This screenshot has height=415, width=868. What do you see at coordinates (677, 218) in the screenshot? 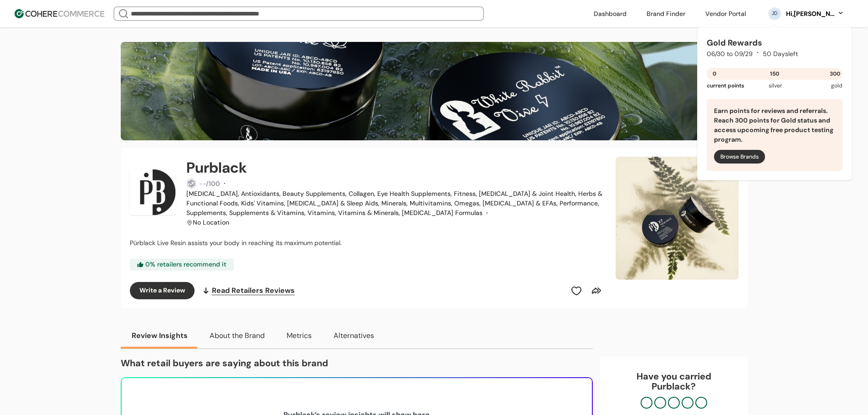
I see `img: Slide 0` at bounding box center [677, 218].